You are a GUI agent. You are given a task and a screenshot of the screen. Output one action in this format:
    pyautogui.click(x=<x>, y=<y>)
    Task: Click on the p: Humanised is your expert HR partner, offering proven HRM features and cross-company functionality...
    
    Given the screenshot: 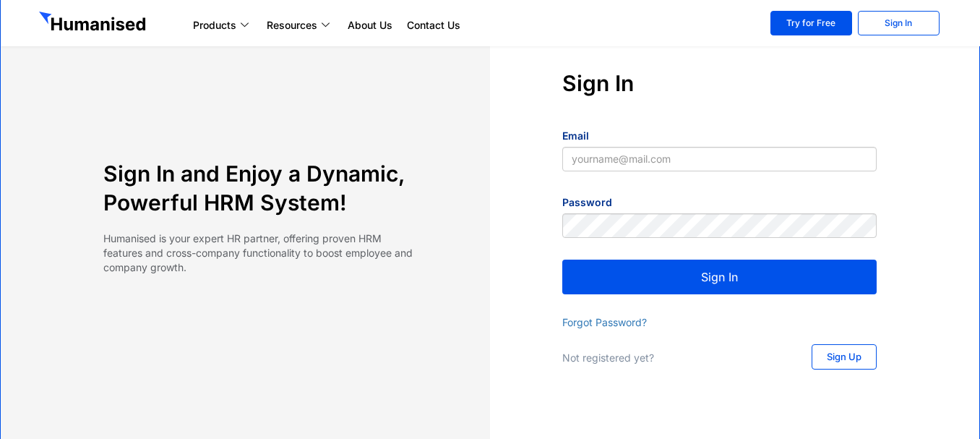 What is the action you would take?
    pyautogui.click(x=261, y=253)
    